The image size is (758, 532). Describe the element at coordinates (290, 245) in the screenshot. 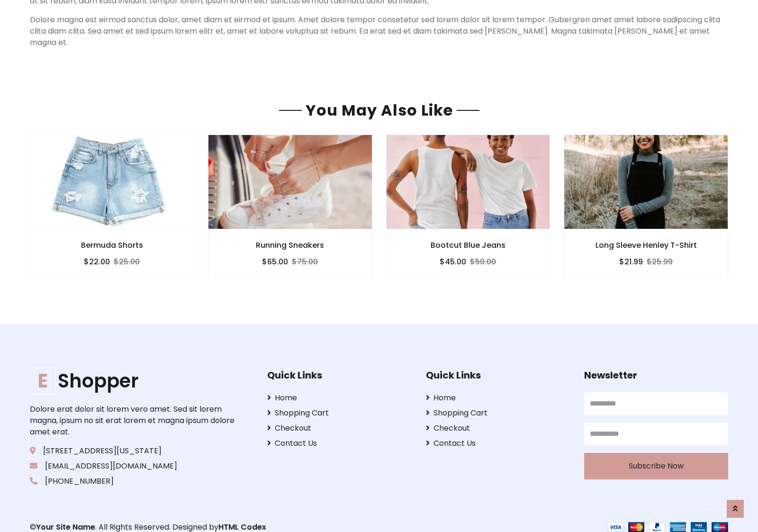

I see `h6: Running Sneakers` at that location.